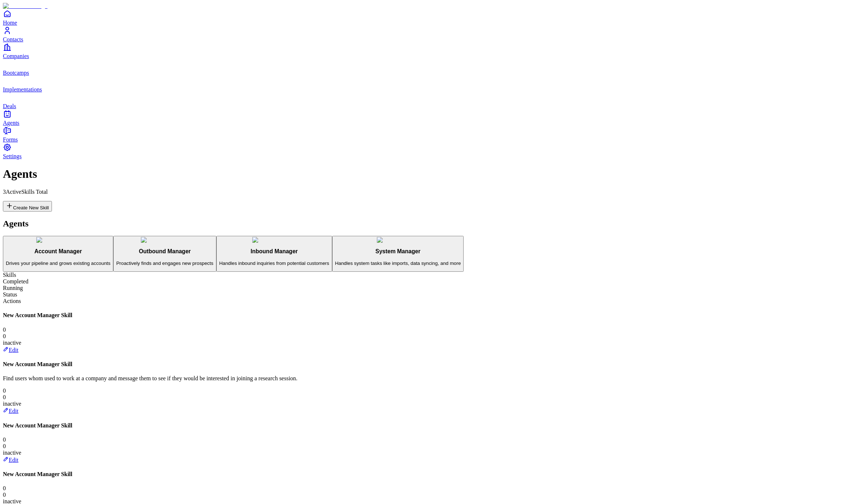  Describe the element at coordinates (397, 263) in the screenshot. I see `p: Handles system tasks like imports, data syncing, and more` at that location.